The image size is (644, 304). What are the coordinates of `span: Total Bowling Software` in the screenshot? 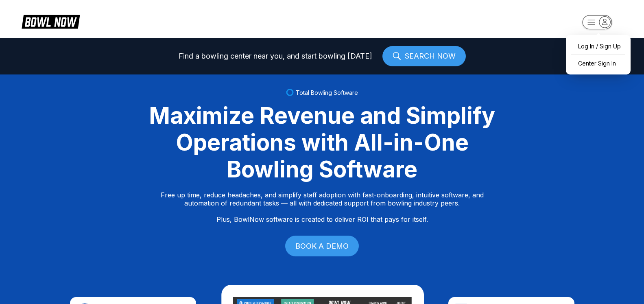 It's located at (327, 92).